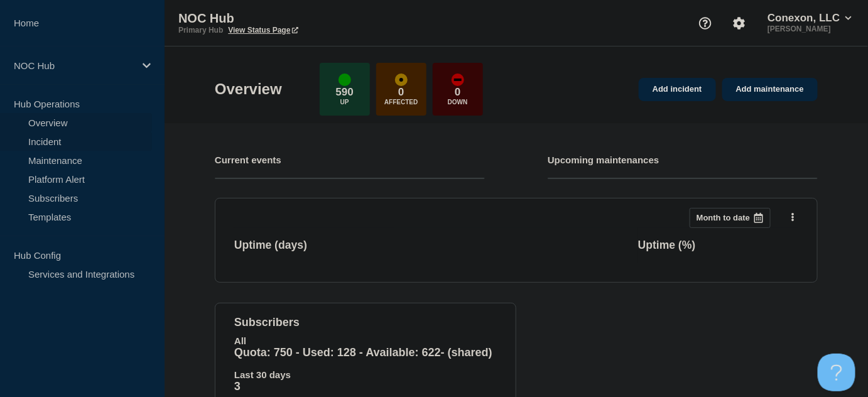  I want to click on a: Add maintenance, so click(770, 89).